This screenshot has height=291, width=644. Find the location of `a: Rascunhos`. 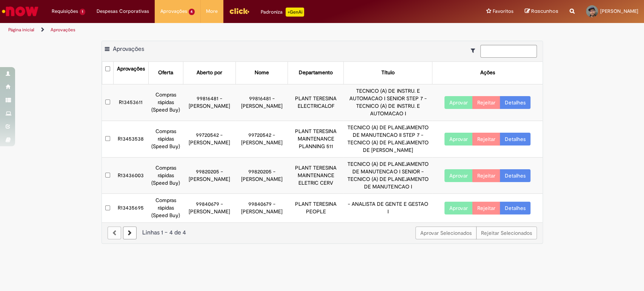

a: Rascunhos is located at coordinates (542, 11).